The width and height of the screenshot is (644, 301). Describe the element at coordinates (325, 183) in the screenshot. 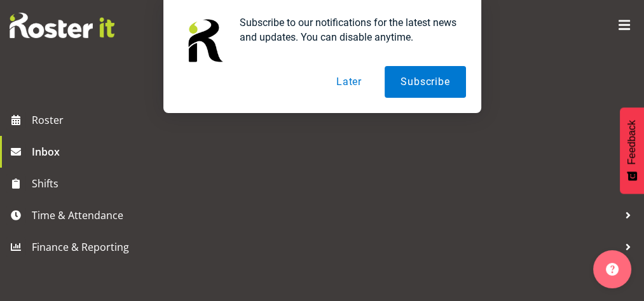

I see `span: Shifts` at that location.